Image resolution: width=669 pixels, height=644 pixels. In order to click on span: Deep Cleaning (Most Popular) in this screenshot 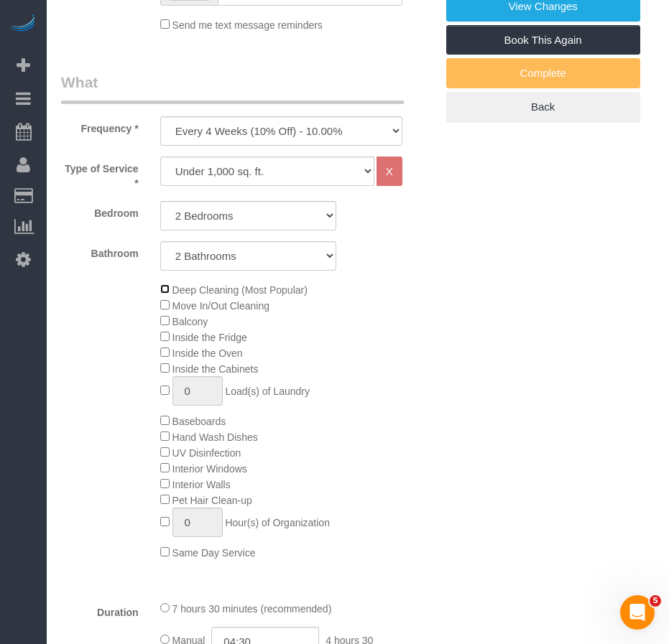, I will do `click(240, 290)`.